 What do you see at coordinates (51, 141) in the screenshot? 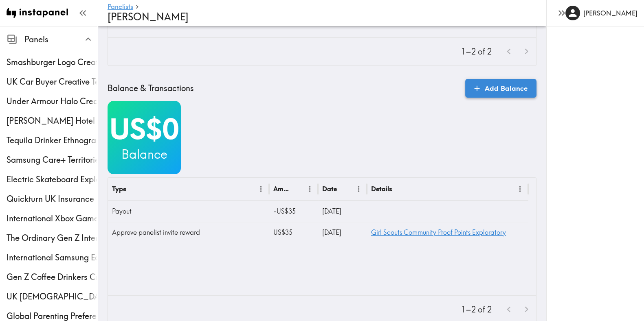
I see `span: Tequila Drinker Ethnography` at bounding box center [51, 141].